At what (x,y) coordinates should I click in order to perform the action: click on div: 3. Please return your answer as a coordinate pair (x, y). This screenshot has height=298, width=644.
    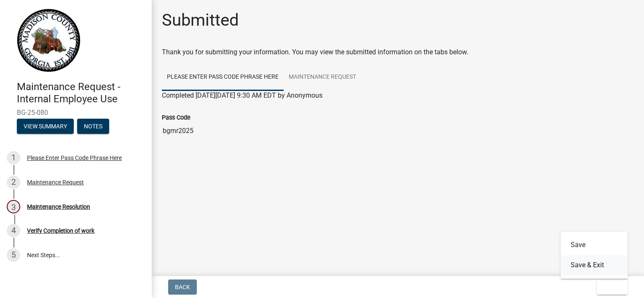
    Looking at the image, I should click on (14, 207).